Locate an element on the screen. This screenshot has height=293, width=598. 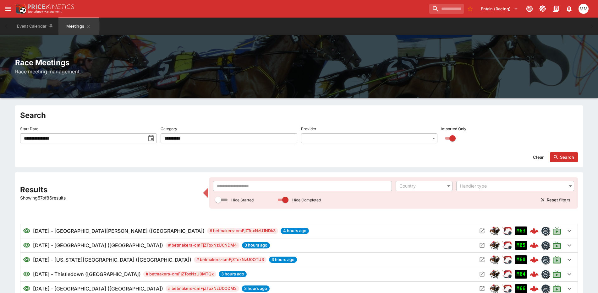
button: Meetings is located at coordinates (79, 26).